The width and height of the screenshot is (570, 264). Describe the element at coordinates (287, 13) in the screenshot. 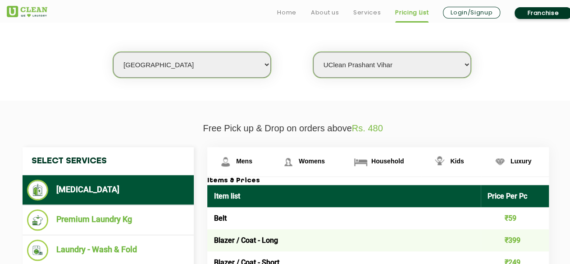

I see `a: Home` at that location.